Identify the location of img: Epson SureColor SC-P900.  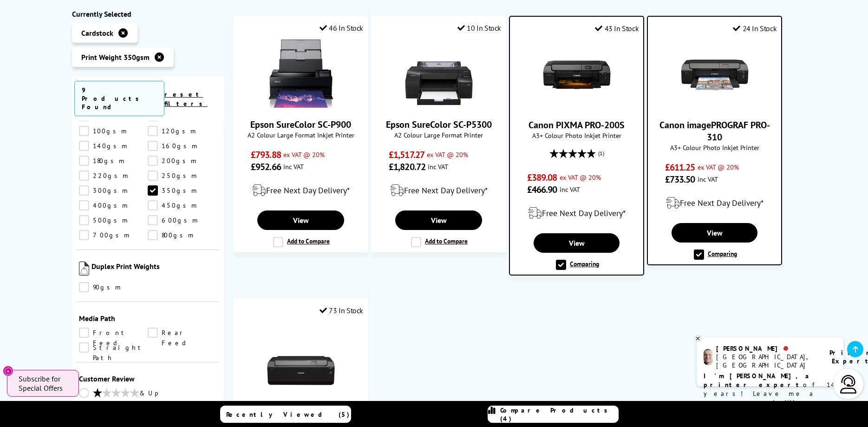
(301, 74).